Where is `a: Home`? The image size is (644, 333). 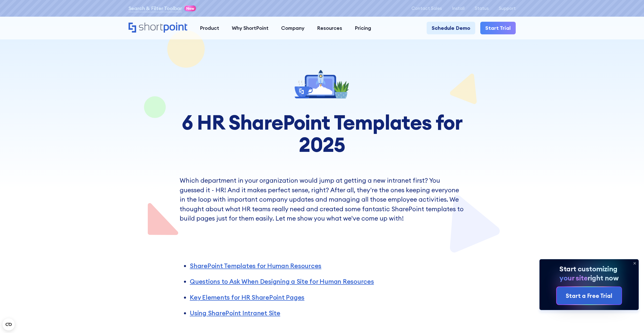 a: Home is located at coordinates (158, 28).